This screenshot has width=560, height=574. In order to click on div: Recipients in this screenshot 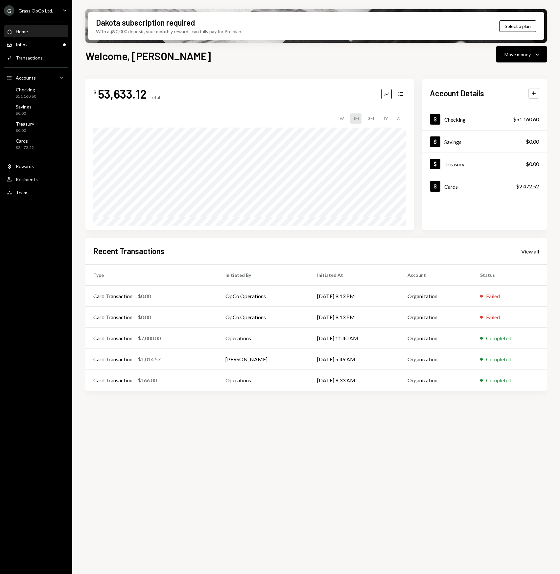, I will do `click(27, 179)`.